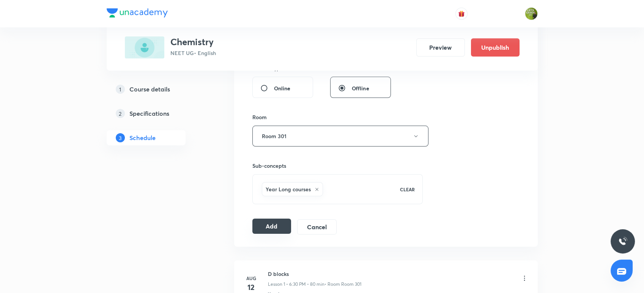 The height and width of the screenshot is (293, 644). I want to click on button: Add, so click(272, 226).